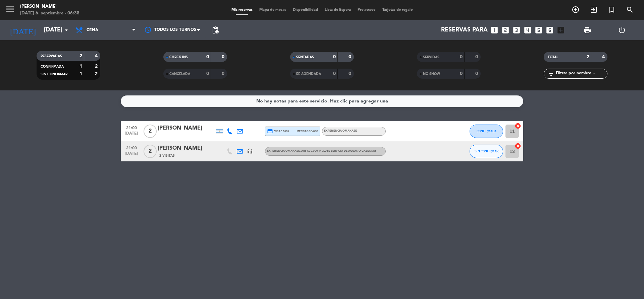 The image size is (644, 299). I want to click on i: credit_card, so click(270, 132).